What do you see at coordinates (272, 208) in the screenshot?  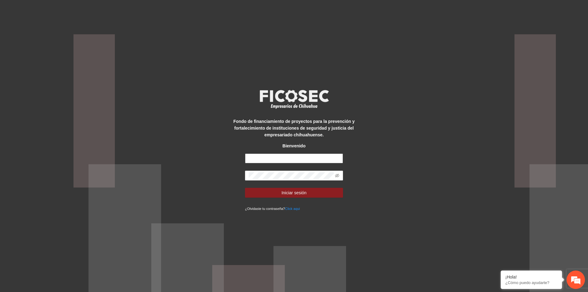 I see `small: ¿Olvidaste tu contraseña?` at bounding box center [272, 208].